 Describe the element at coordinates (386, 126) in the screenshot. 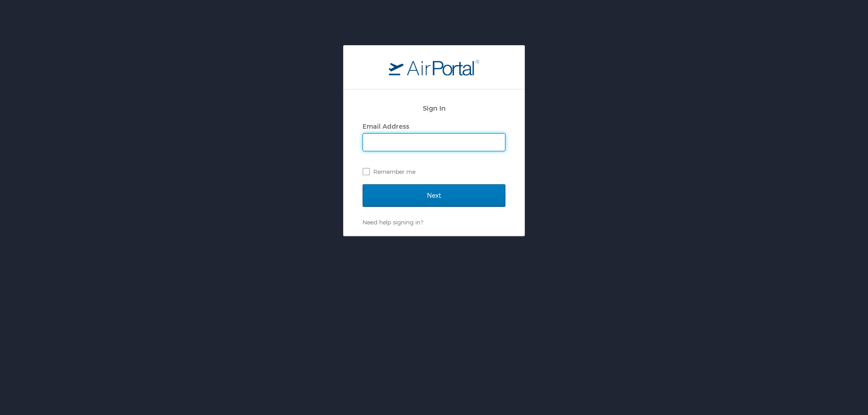

I see `label: Email Address` at that location.